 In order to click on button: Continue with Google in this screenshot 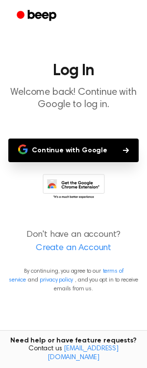, I will do `click(74, 150)`.